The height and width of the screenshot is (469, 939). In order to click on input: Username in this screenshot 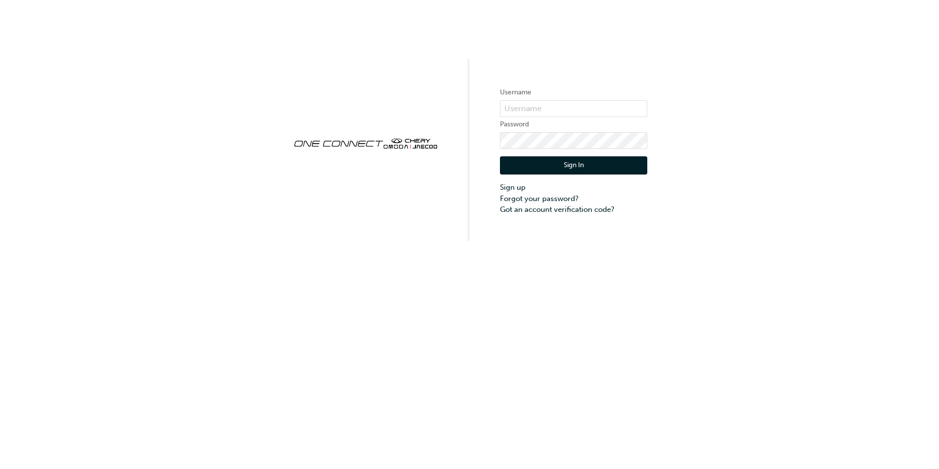, I will do `click(574, 109)`.